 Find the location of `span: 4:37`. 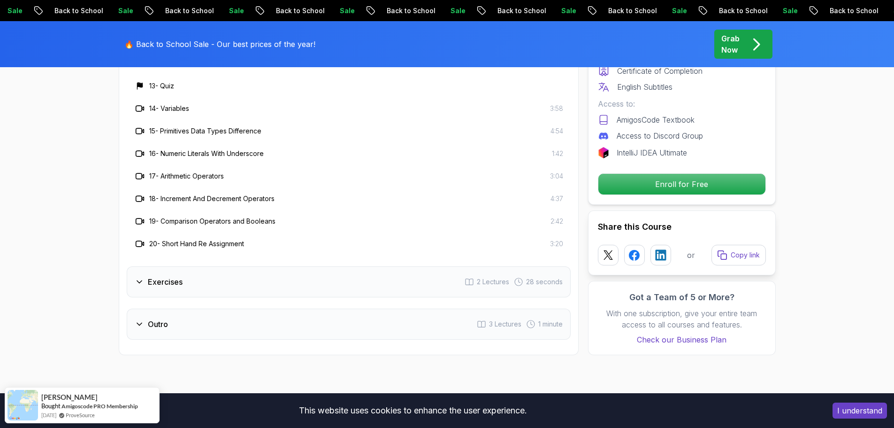

span: 4:37 is located at coordinates (557, 199).